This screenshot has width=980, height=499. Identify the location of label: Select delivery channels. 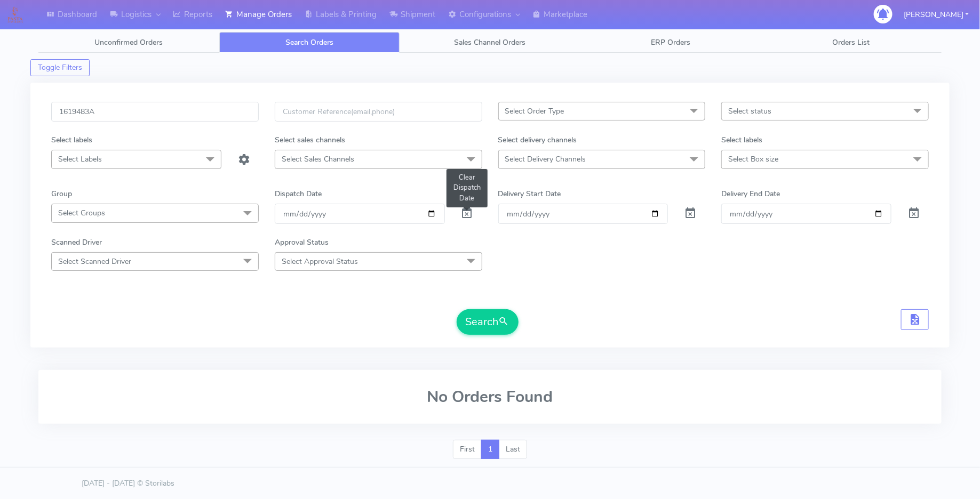
(538, 140).